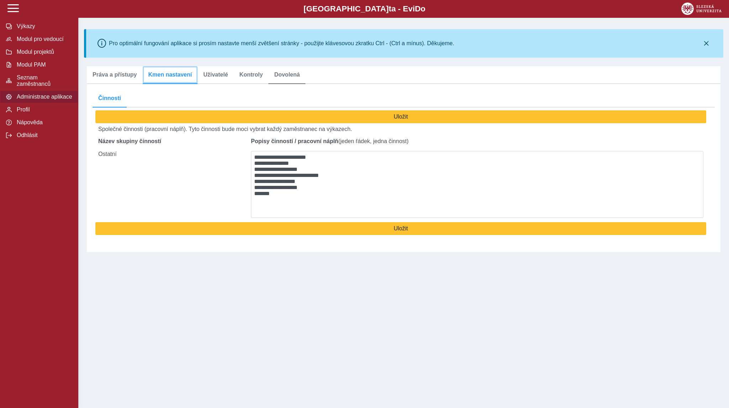  What do you see at coordinates (282, 43) in the screenshot?
I see `div: Pro optimální fungování aplikace si prosím nastavte menší zvětšení stránky - použijte klávesovou ...` at bounding box center [282, 43].